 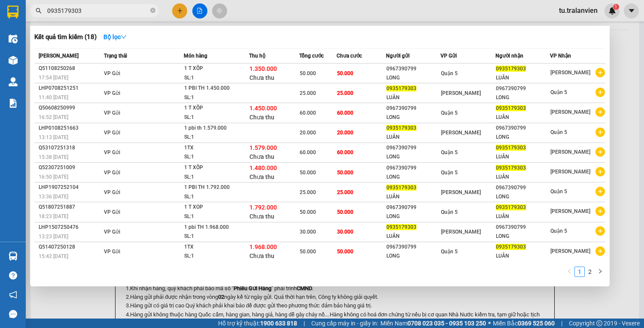 What do you see at coordinates (70, 128) in the screenshot?
I see `div: LHP0108251663` at bounding box center [70, 128].